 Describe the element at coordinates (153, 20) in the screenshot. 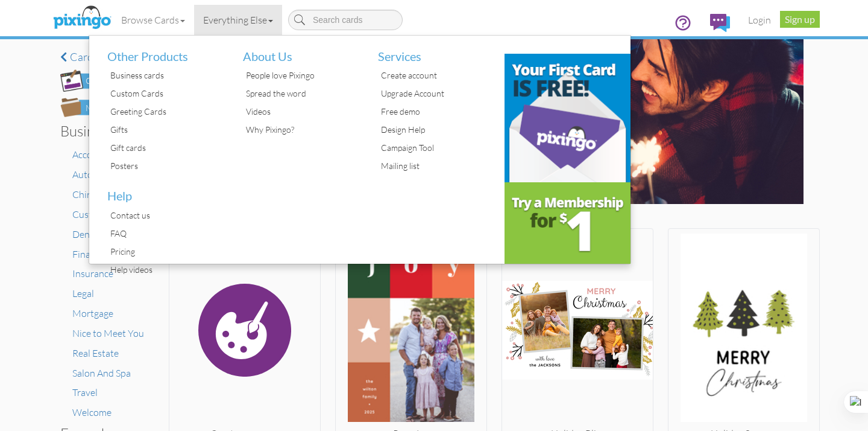

I see `a: Browse Cards` at that location.